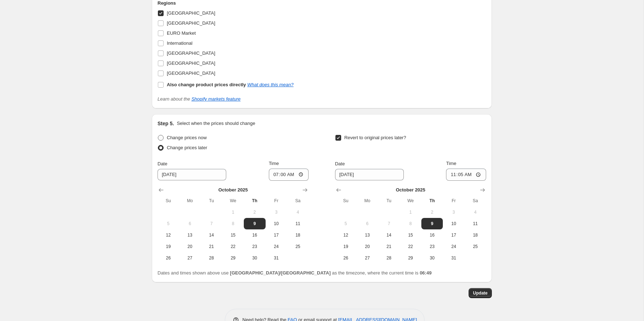 The height and width of the screenshot is (321, 644). What do you see at coordinates (168, 201) in the screenshot?
I see `th: Sunday` at bounding box center [168, 201].